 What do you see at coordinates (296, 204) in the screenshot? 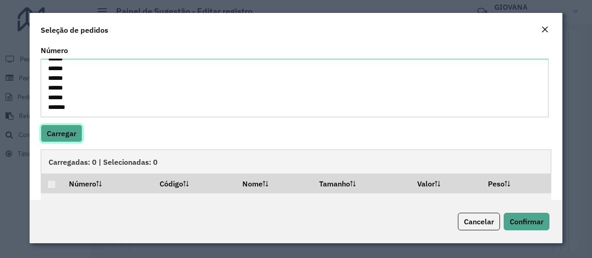
I see `td: Nenhum registro encontrado` at bounding box center [296, 204].